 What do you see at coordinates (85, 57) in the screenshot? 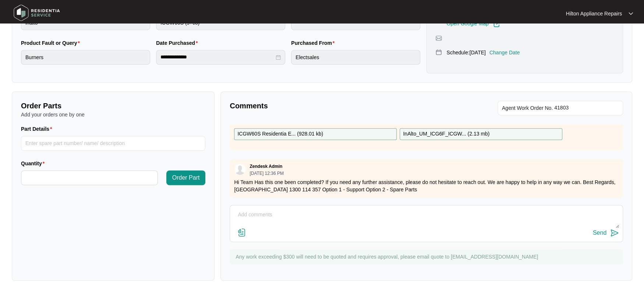
I see `input: Product Fault or Query` at bounding box center [85, 57].